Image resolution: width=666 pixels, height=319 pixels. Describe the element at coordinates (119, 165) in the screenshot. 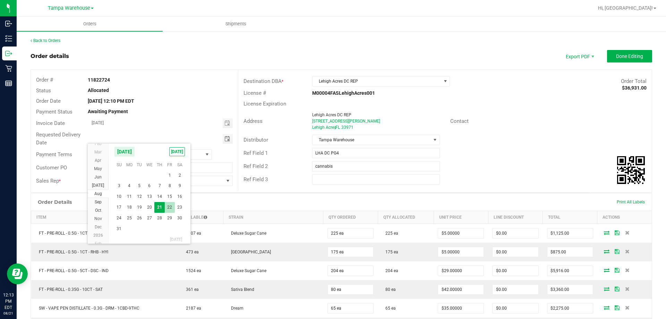

I see `th: Su` at that location.